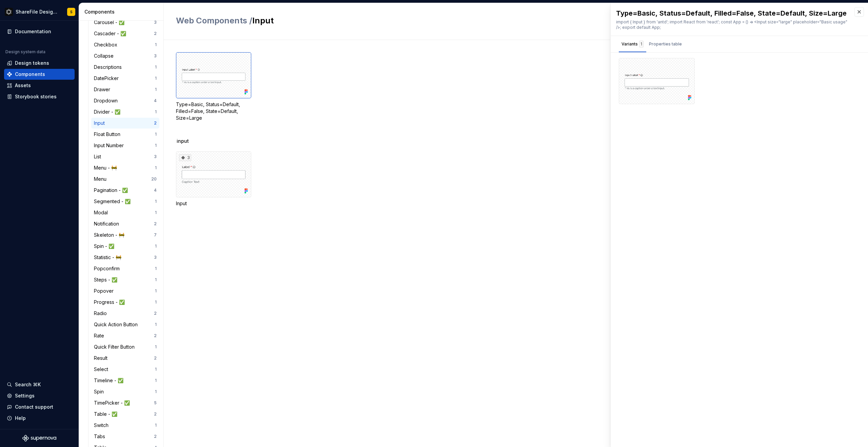 This screenshot has width=868, height=447. I want to click on a: Segmented - ✅1, so click(125, 202).